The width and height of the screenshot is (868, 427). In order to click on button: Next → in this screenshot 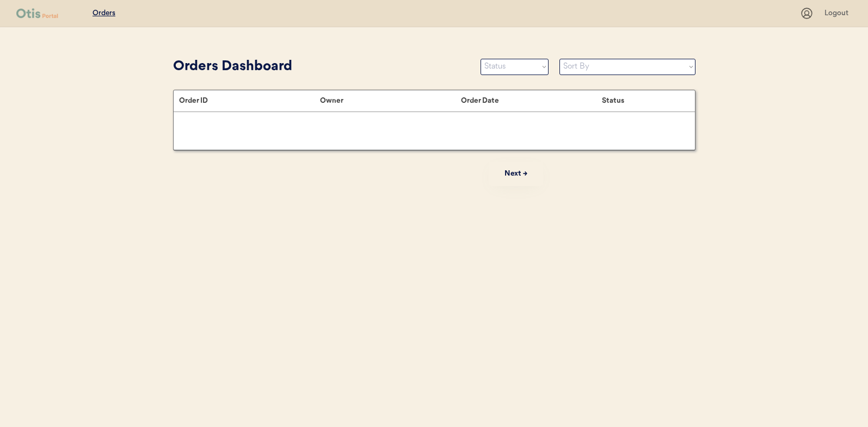, I will do `click(516, 173)`.